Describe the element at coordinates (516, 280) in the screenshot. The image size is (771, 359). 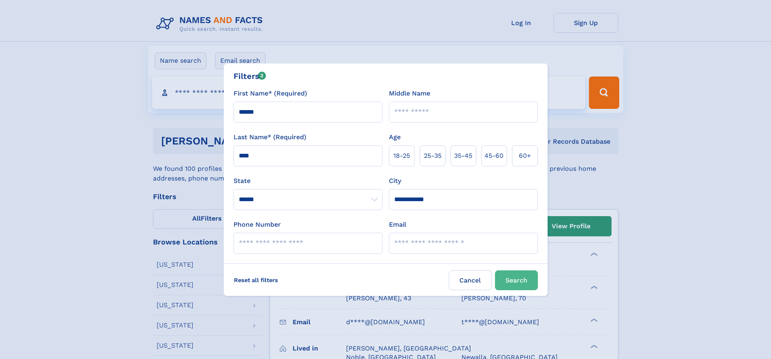
I see `button: Search` at that location.